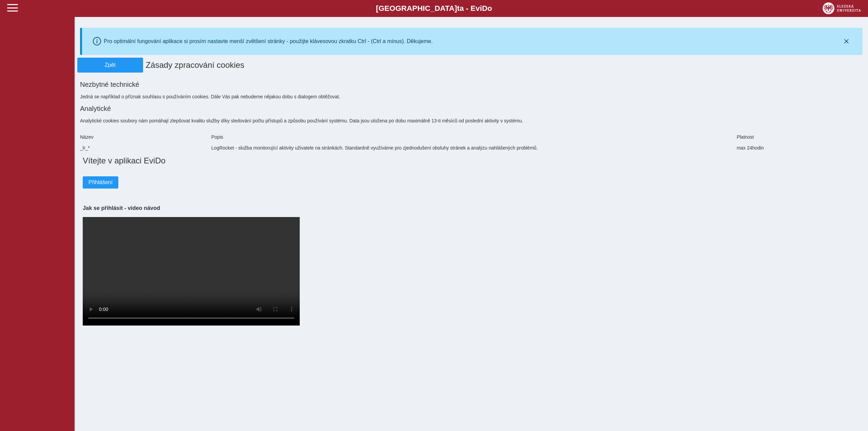  What do you see at coordinates (471, 161) in the screenshot?
I see `h1: Vítejte v aplikaci EviDo` at bounding box center [471, 161].